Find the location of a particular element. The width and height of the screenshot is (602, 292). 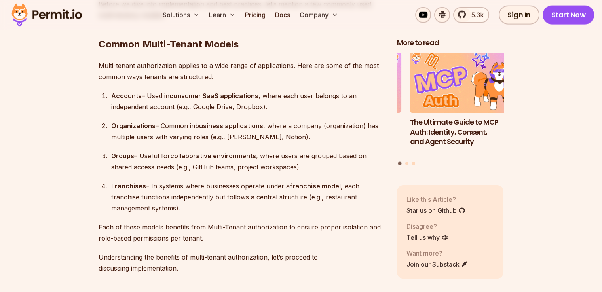

div: – Used in , where each user belongs to an independent account (e.g., Google Drive, Dropbox). is located at coordinates (248, 101).